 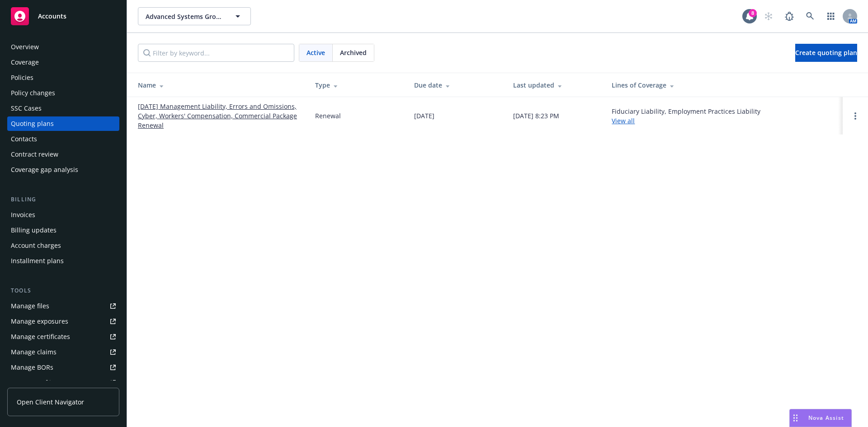 What do you see at coordinates (45, 383) in the screenshot?
I see `div: Summary of insurance` at bounding box center [45, 383].